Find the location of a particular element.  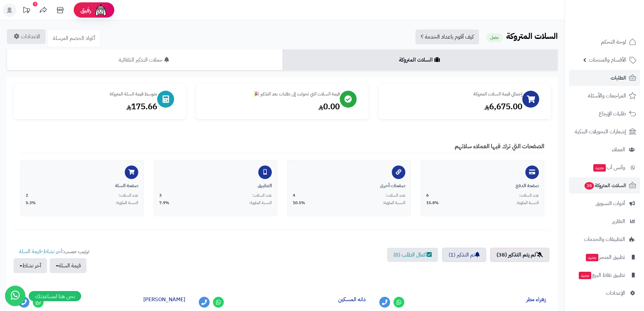

ul: ترتيب حسب: - is located at coordinates (51, 260).